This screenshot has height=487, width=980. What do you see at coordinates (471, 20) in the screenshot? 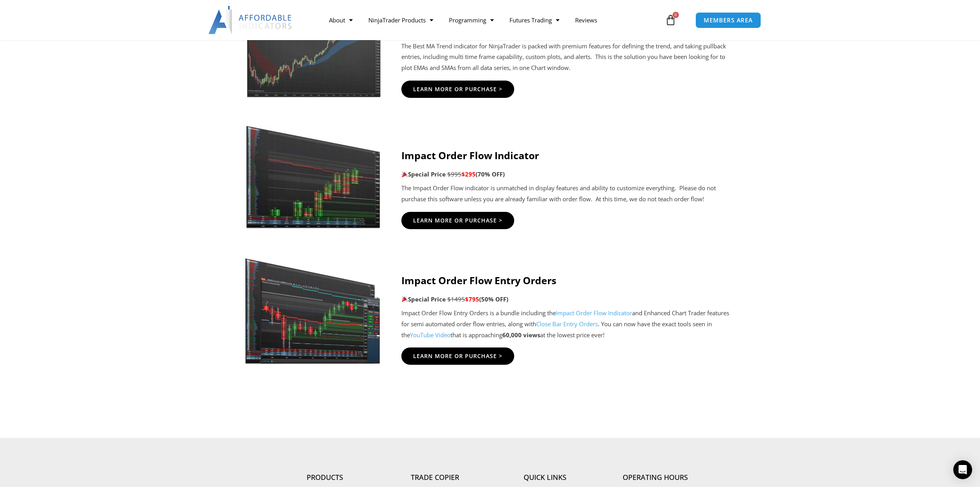
I see `a: Programming` at bounding box center [471, 20].